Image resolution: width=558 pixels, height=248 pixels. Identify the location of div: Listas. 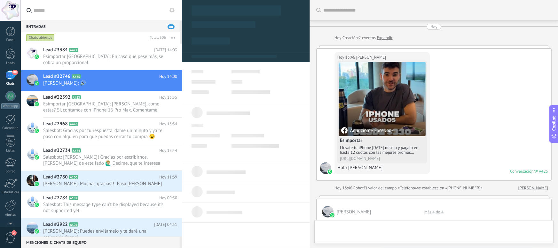
(11, 150).